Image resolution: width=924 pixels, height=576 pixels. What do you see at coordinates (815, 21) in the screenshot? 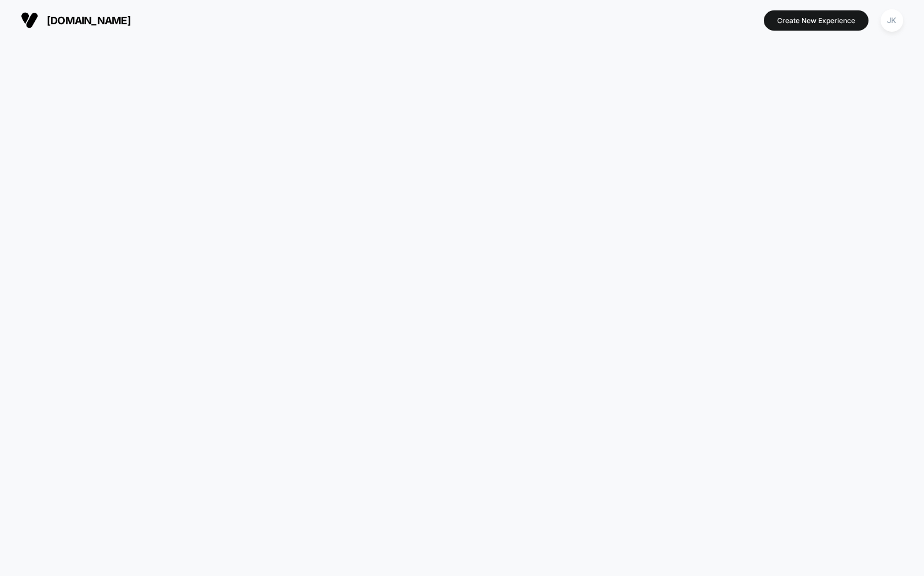
I see `button: Create New Experience` at bounding box center [815, 21].